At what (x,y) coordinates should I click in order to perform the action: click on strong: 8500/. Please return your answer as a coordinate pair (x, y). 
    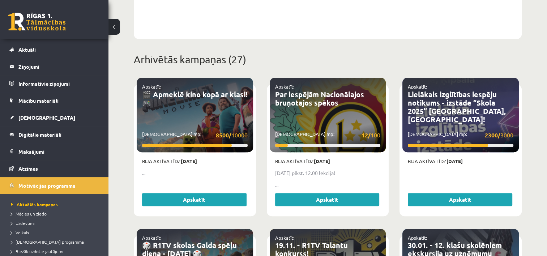
    Looking at the image, I should click on (223, 135).